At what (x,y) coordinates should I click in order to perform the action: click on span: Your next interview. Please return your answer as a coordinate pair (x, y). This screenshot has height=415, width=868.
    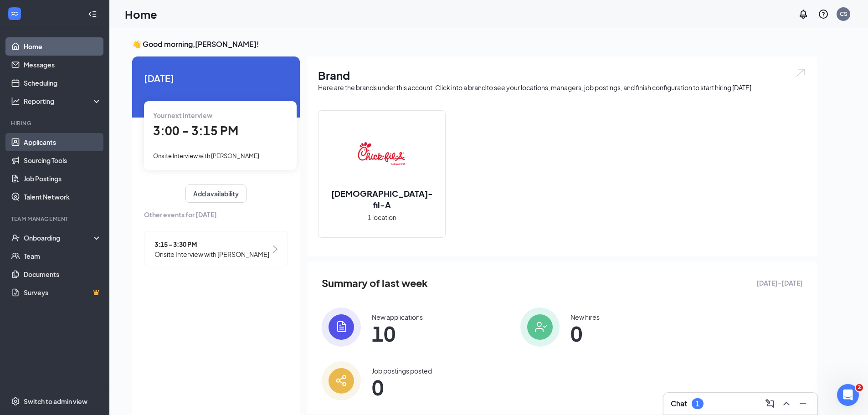
    Looking at the image, I should click on (183, 115).